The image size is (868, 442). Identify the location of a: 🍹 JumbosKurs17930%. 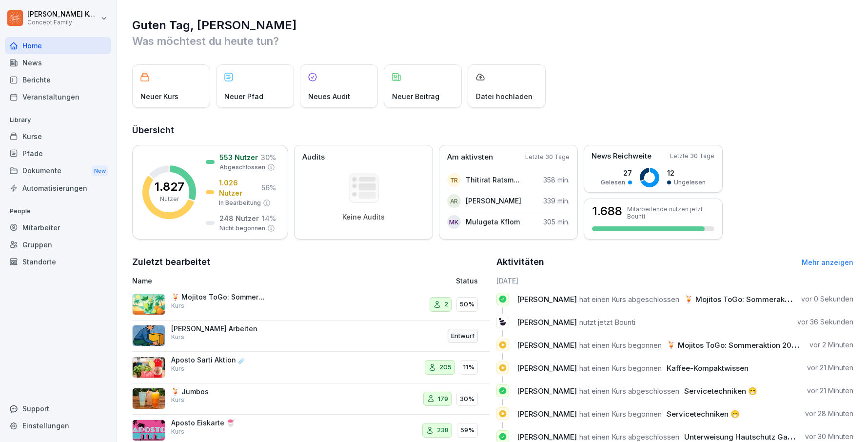
(311, 399).